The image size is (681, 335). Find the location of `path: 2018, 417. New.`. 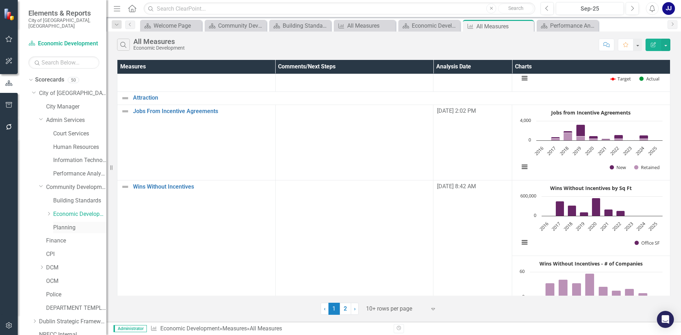

path: 2018, 417. New. is located at coordinates (568, 132).